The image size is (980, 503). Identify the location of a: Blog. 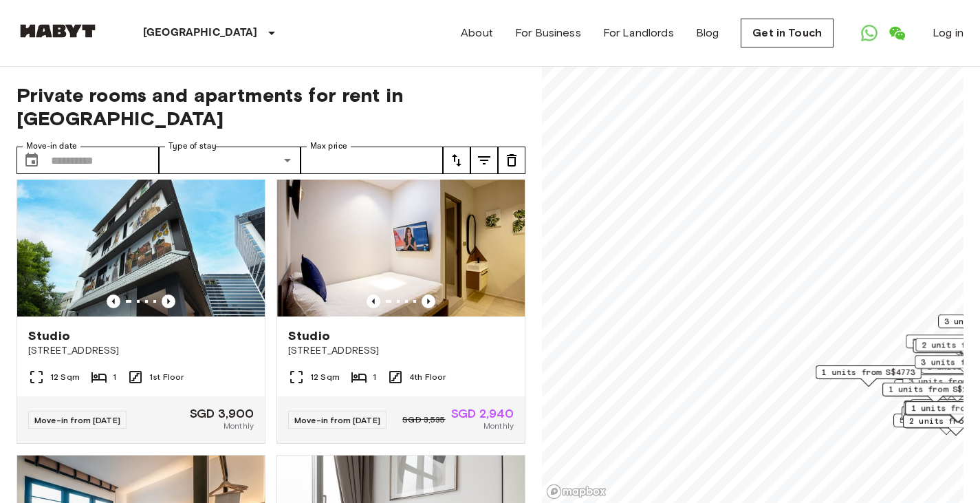
(708, 33).